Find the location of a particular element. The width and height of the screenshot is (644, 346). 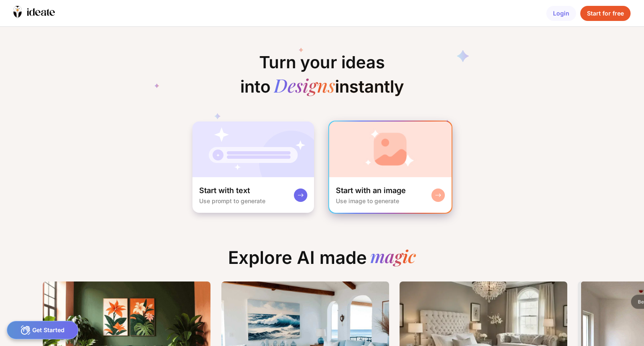

div: Start with an image is located at coordinates (370, 190).